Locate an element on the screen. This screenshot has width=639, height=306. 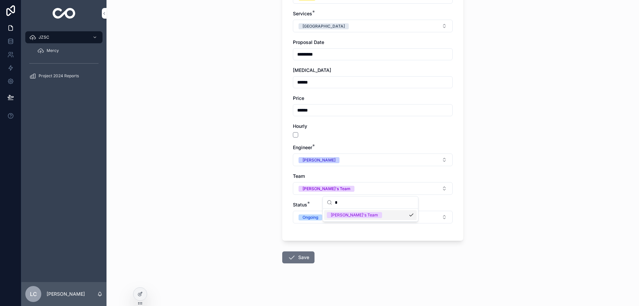
span: Price is located at coordinates (298, 98).